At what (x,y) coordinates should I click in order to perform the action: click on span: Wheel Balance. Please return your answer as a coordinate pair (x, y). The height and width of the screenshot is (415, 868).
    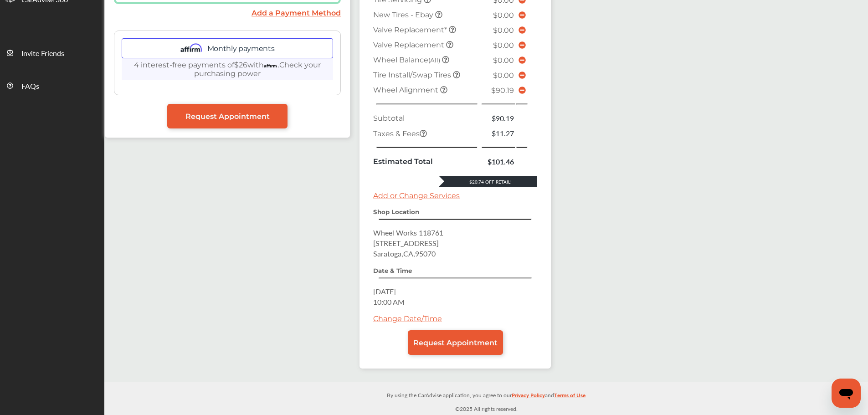
    Looking at the image, I should click on (407, 60).